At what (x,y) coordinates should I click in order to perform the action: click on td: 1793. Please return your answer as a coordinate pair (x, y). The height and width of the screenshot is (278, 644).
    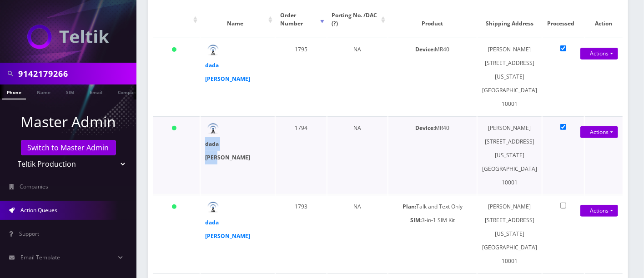
    Looking at the image, I should click on (301, 233).